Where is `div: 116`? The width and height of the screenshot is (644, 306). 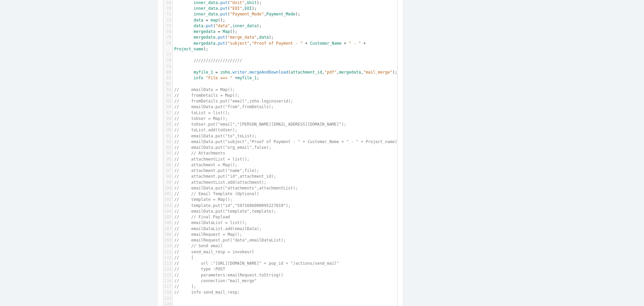 div: 116 is located at coordinates (168, 281).